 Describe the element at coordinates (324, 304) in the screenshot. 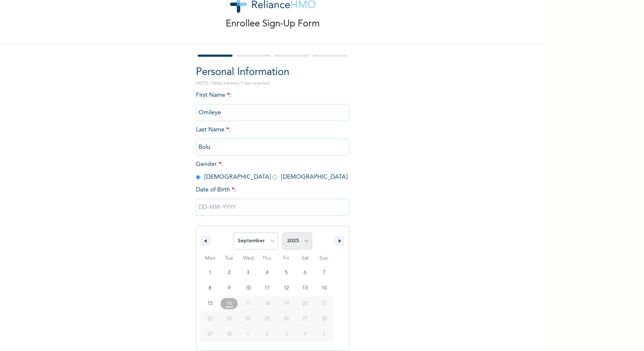

I see `button: 21` at that location.